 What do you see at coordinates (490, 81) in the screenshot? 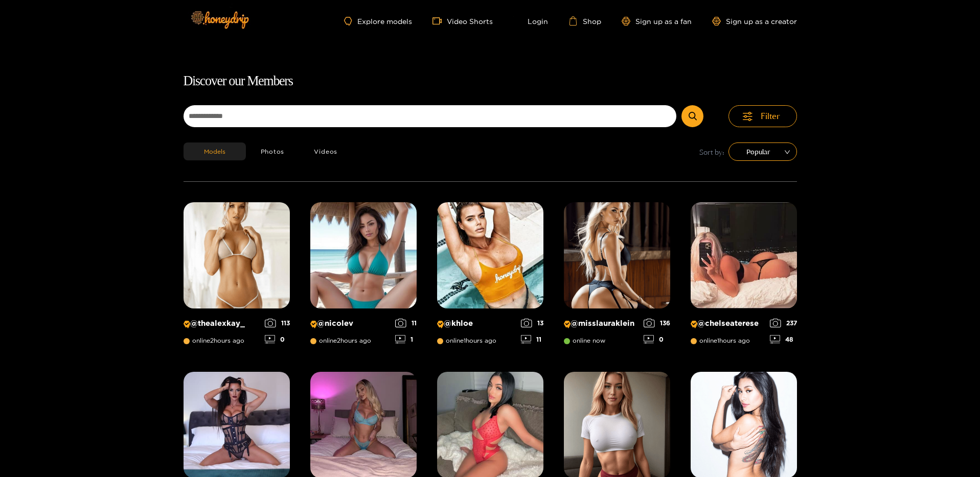
I see `h1: Discover our Members` at bounding box center [490, 81].